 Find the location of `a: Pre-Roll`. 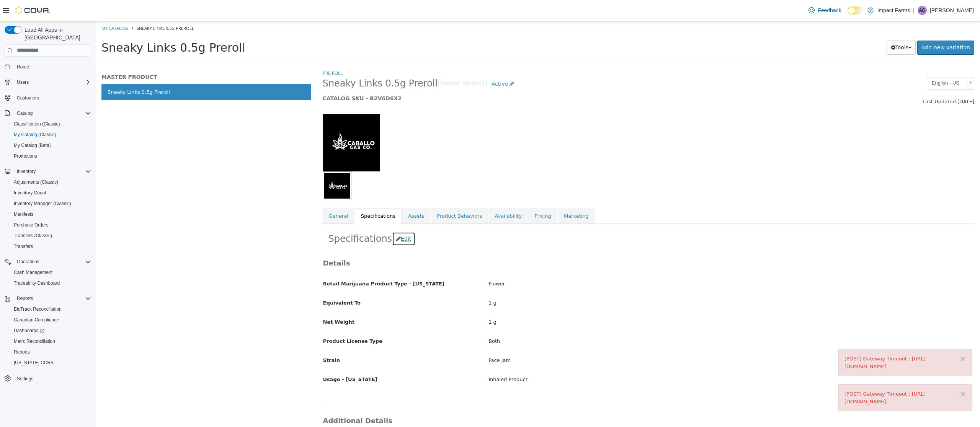

a: Pre-Roll is located at coordinates (237, 52).